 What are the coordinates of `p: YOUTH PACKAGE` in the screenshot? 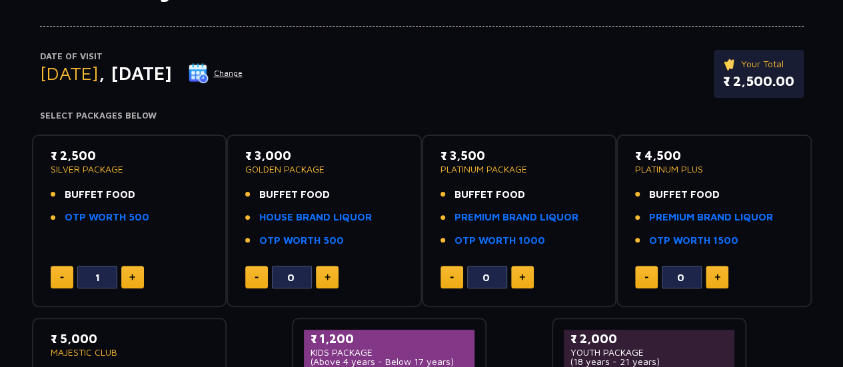 It's located at (649, 353).